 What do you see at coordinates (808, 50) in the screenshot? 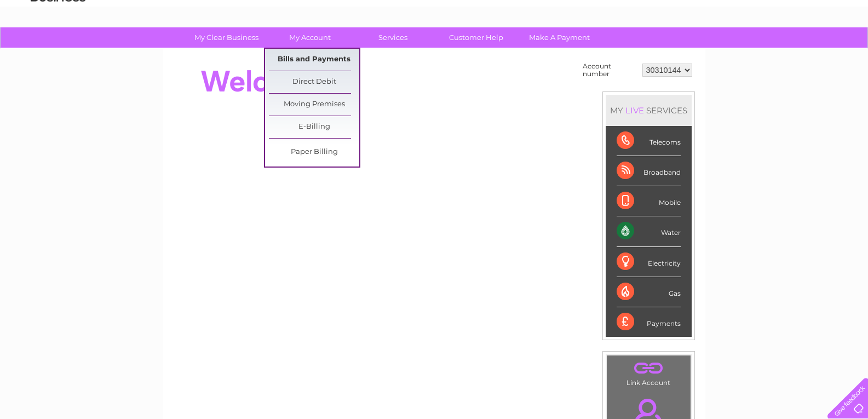
I see `a: Contact` at bounding box center [808, 50].